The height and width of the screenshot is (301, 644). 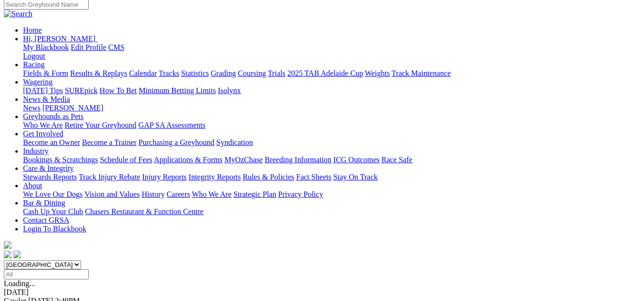 I want to click on span: Loading..., so click(x=19, y=283).